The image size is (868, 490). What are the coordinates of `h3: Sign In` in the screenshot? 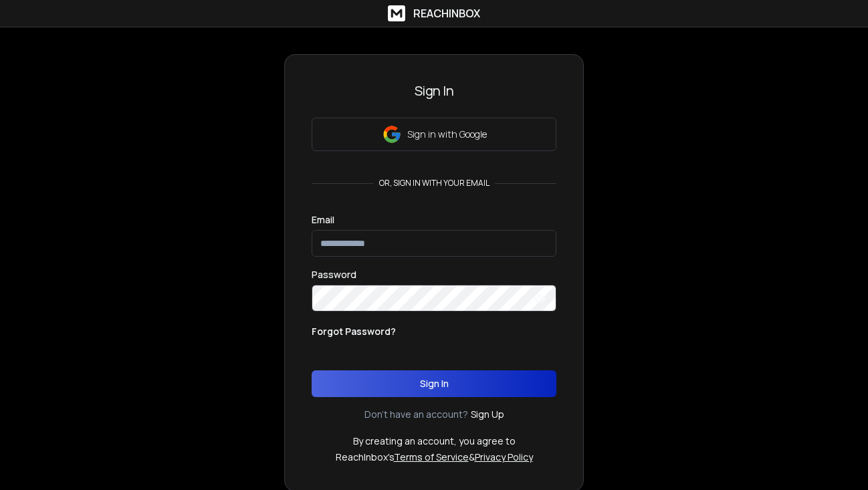 It's located at (434, 91).